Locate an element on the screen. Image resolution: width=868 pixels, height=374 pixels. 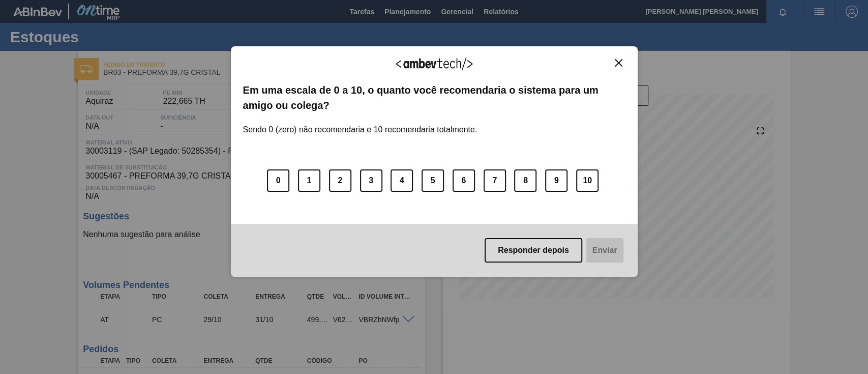
button: 2 is located at coordinates (340, 180).